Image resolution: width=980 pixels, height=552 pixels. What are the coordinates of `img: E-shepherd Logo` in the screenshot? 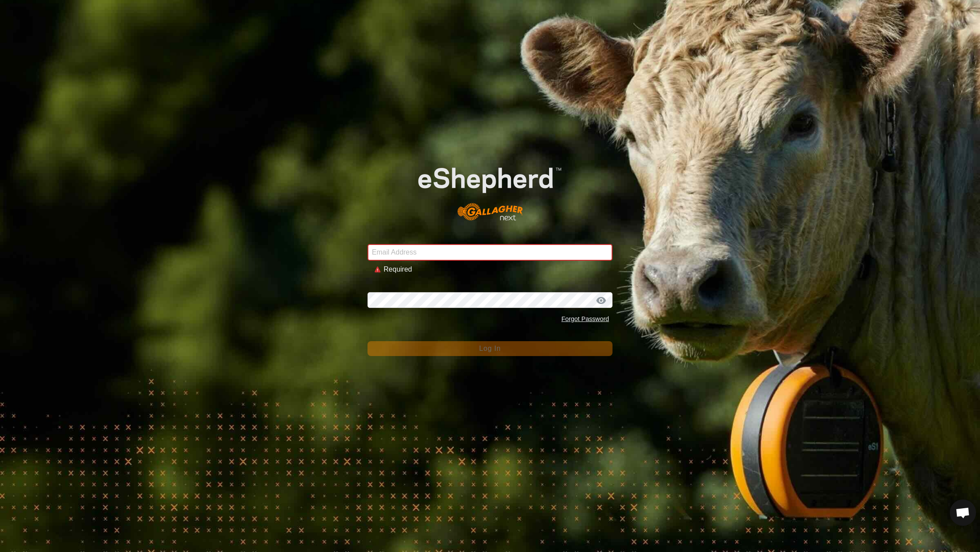 It's located at (490, 189).